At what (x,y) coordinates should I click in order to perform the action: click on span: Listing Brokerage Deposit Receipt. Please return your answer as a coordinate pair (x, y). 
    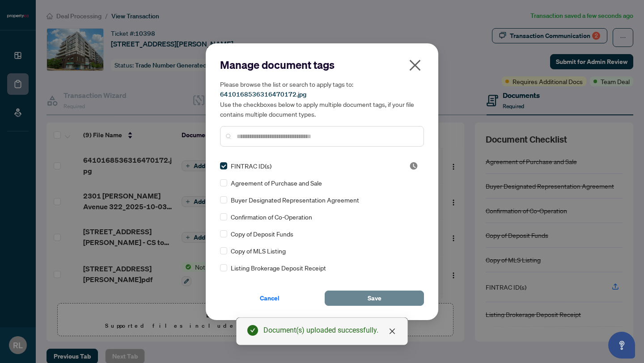
    Looking at the image, I should click on (278, 268).